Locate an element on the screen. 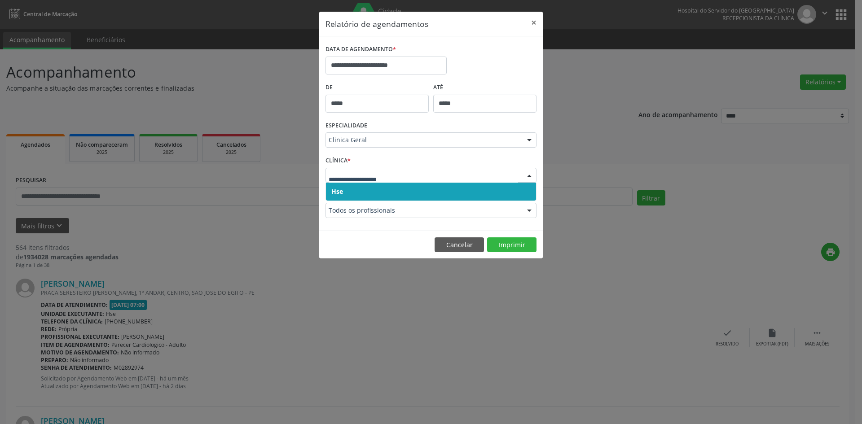 Image resolution: width=862 pixels, height=424 pixels. button: Close is located at coordinates (534, 22).